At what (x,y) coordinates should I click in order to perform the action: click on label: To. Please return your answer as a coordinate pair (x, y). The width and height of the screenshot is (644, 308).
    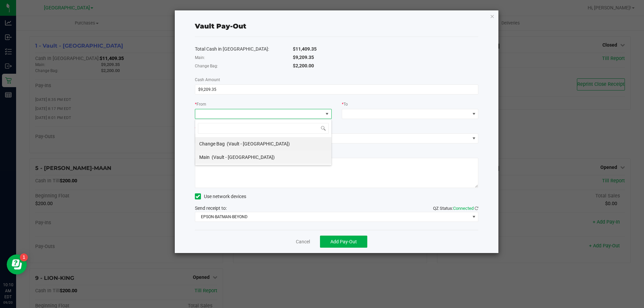
    Looking at the image, I should click on (345, 104).